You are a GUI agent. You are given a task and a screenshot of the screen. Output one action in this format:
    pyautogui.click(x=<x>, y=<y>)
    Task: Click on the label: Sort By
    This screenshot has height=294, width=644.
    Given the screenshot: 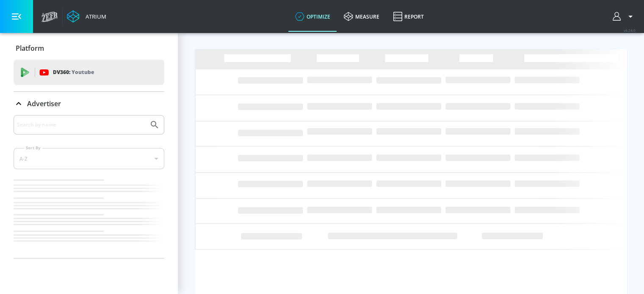 What is the action you would take?
    pyautogui.click(x=33, y=147)
    